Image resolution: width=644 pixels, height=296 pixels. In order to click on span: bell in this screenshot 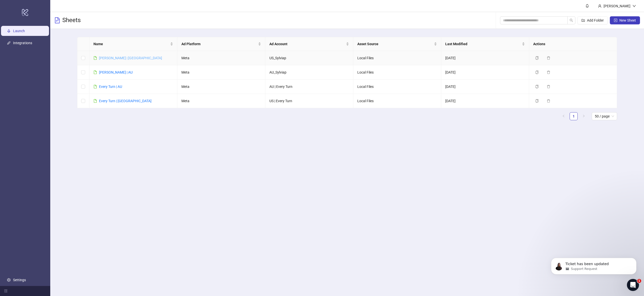, I will do `click(587, 6)`.